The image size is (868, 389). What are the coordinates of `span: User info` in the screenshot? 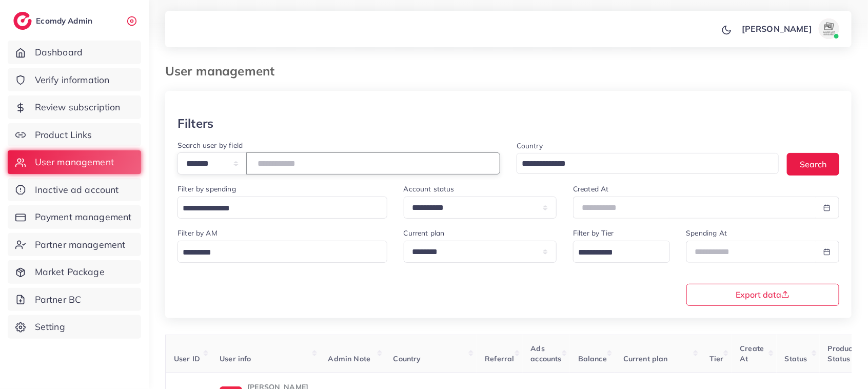 It's located at (235, 359).